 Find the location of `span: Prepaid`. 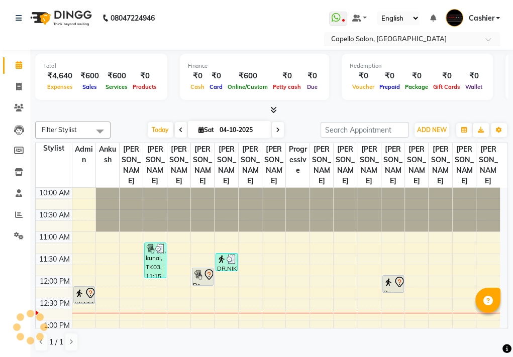

span: Prepaid is located at coordinates (389, 87).